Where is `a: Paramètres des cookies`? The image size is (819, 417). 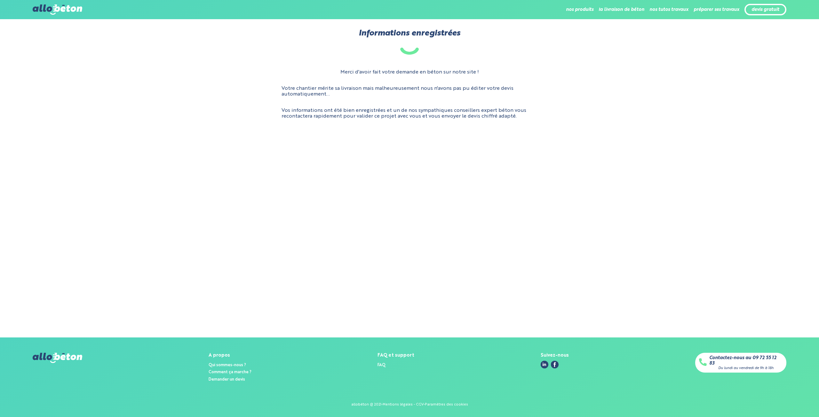 a: Paramètres des cookies is located at coordinates (446, 405).